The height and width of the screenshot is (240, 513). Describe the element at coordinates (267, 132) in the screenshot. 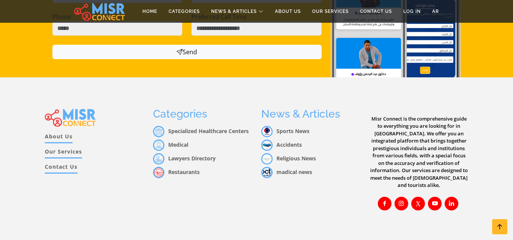

I see `img: Sports News` at that location.